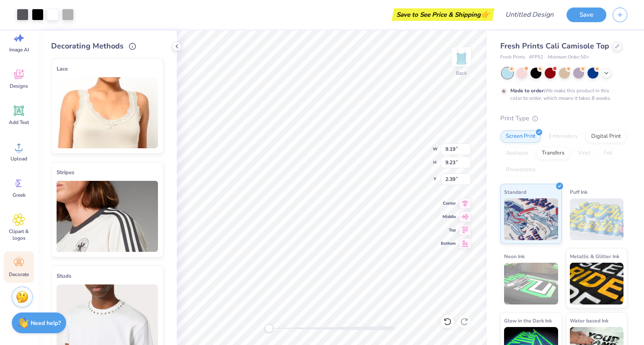 This screenshot has width=644, height=345. What do you see at coordinates (553, 153) in the screenshot?
I see `div: Transfers` at bounding box center [553, 153].